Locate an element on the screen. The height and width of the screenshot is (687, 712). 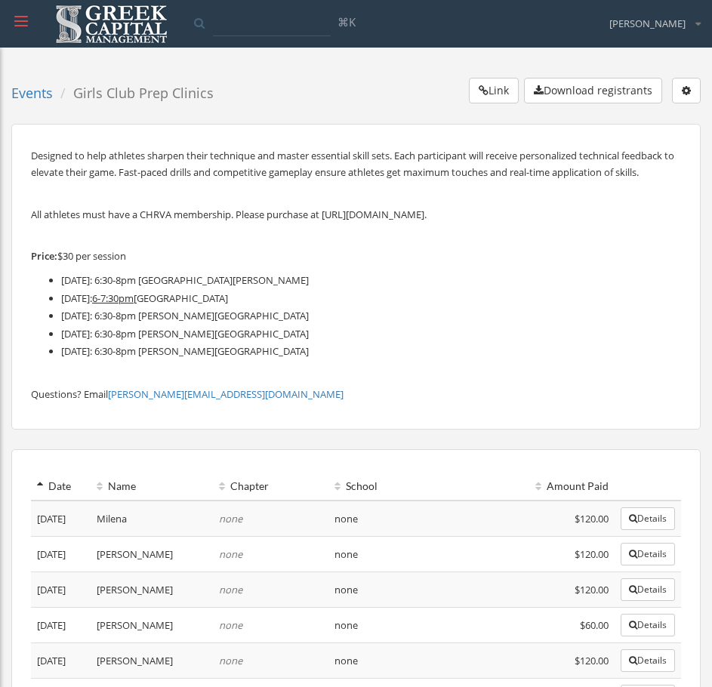
span: $60.00 is located at coordinates (594, 625).